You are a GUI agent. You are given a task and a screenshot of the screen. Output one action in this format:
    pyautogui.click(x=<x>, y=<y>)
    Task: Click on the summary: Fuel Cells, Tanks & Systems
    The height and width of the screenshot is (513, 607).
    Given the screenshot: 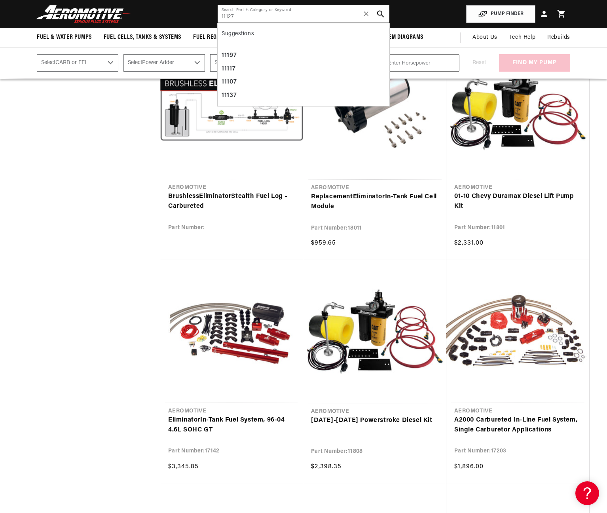 What is the action you would take?
    pyautogui.click(x=142, y=37)
    